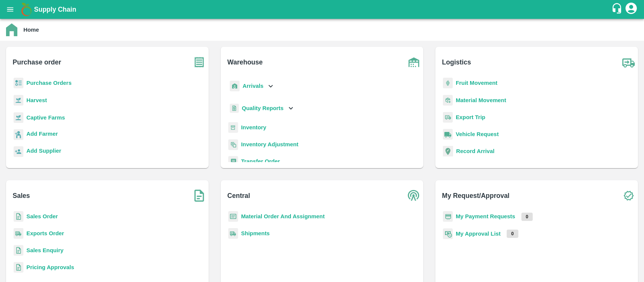 This screenshot has width=644, height=282. What do you see at coordinates (233, 161) in the screenshot?
I see `img: whTransfer` at bounding box center [233, 161].